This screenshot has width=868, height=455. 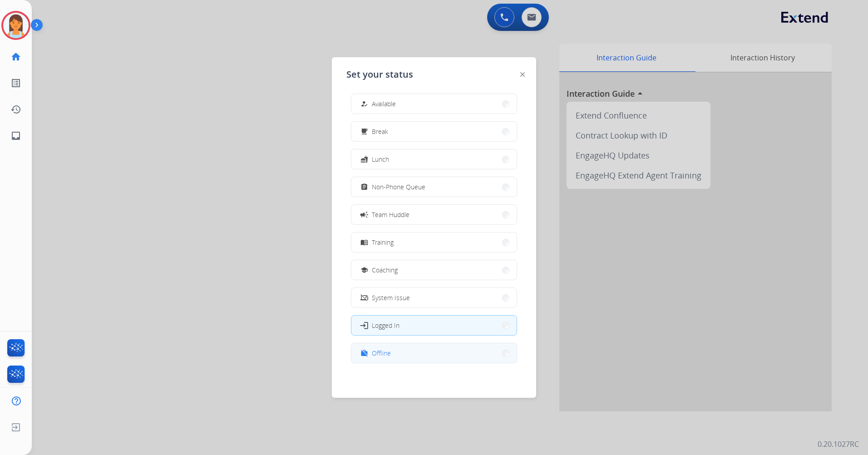 I want to click on button: Break, so click(x=434, y=131).